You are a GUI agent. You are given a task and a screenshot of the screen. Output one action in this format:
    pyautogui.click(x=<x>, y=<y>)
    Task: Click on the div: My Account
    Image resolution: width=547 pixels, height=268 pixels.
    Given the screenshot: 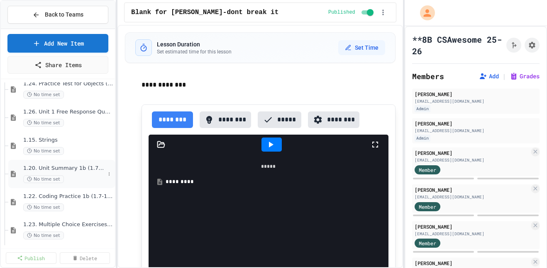 What is the action you would take?
    pyautogui.click(x=424, y=13)
    